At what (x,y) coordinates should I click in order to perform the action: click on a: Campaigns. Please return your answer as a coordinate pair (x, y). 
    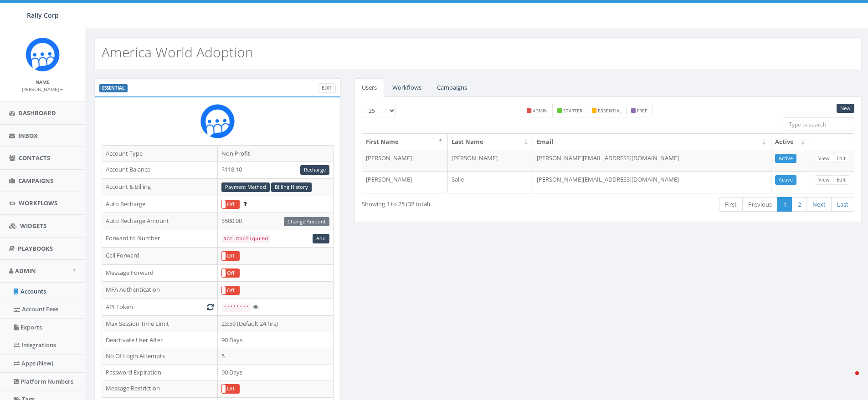
    Looking at the image, I should click on (452, 87).